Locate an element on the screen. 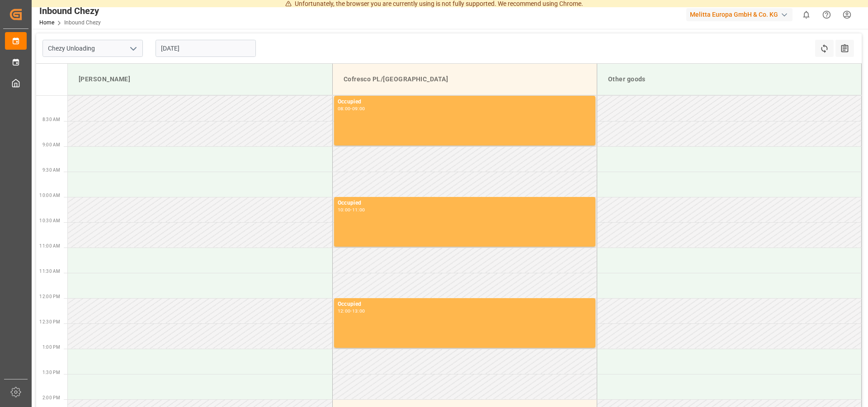  div: Melitta Europa GmbH & Co. KG is located at coordinates (739, 14).